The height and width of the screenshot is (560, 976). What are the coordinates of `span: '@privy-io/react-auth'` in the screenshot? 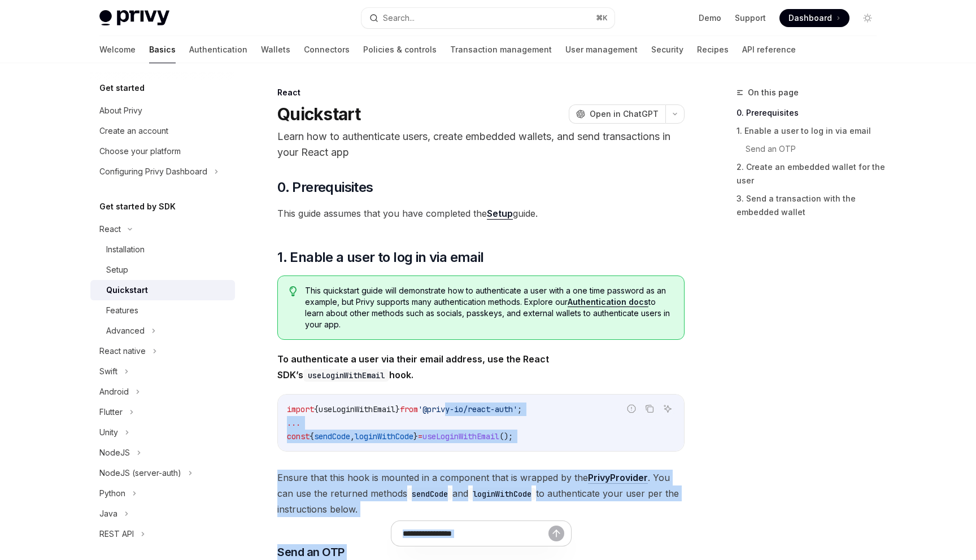 It's located at (467, 409).